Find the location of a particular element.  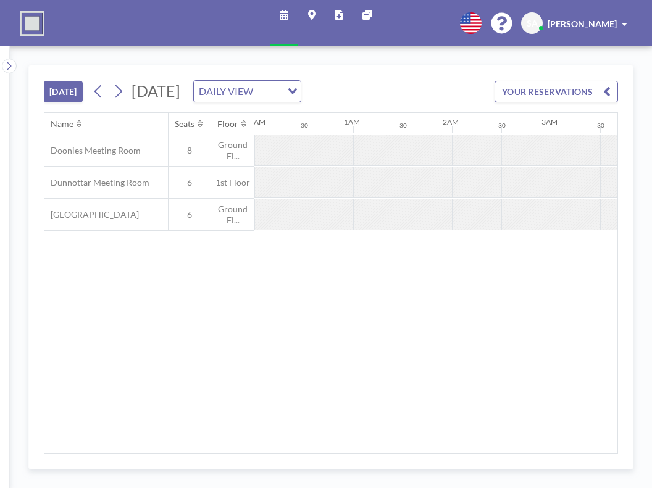

div: 12AM is located at coordinates (255, 122).